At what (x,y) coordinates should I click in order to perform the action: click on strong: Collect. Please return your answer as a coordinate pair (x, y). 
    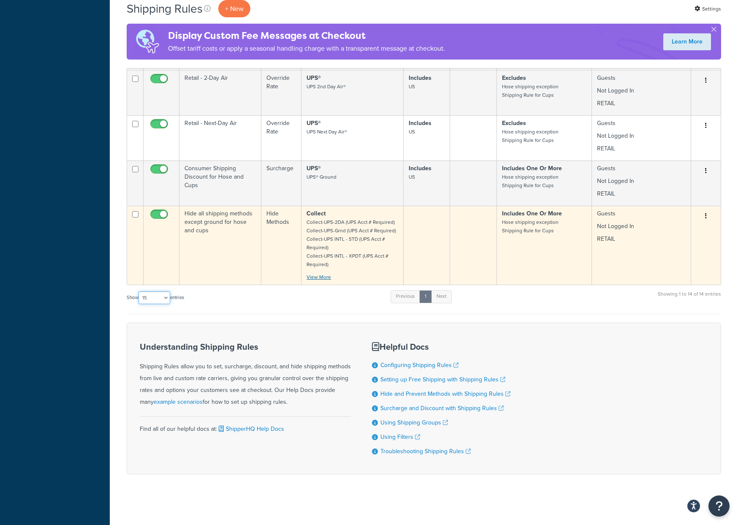
    Looking at the image, I should click on (316, 213).